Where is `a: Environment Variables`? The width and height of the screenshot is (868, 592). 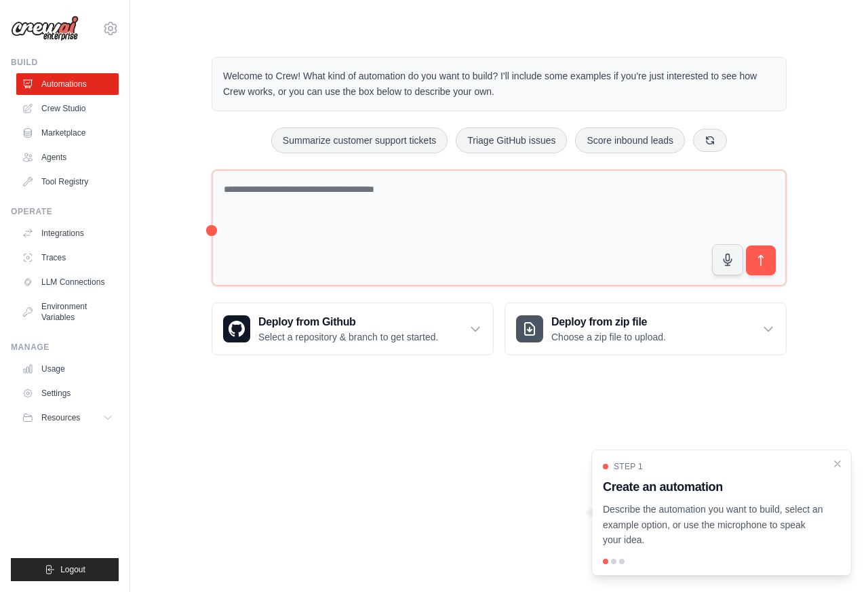 a: Environment Variables is located at coordinates (68, 312).